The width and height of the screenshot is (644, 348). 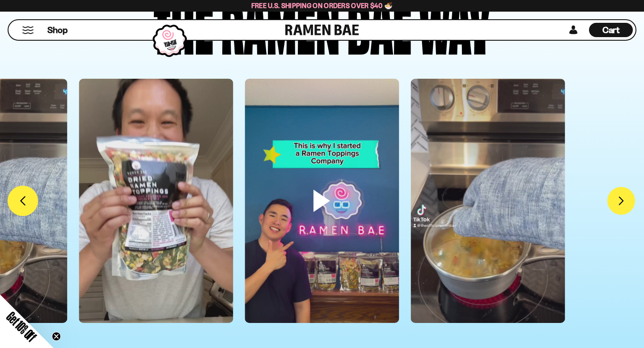 I want to click on span: Cart, so click(x=611, y=30).